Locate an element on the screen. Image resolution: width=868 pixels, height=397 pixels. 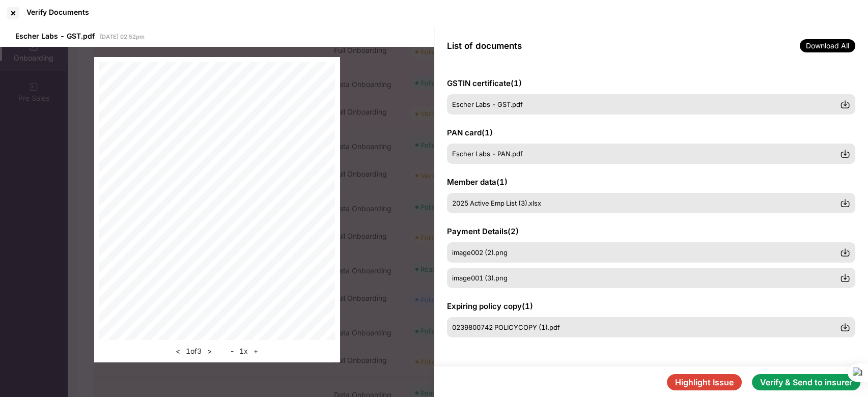
span: image001 (3).png is located at coordinates (479, 278).